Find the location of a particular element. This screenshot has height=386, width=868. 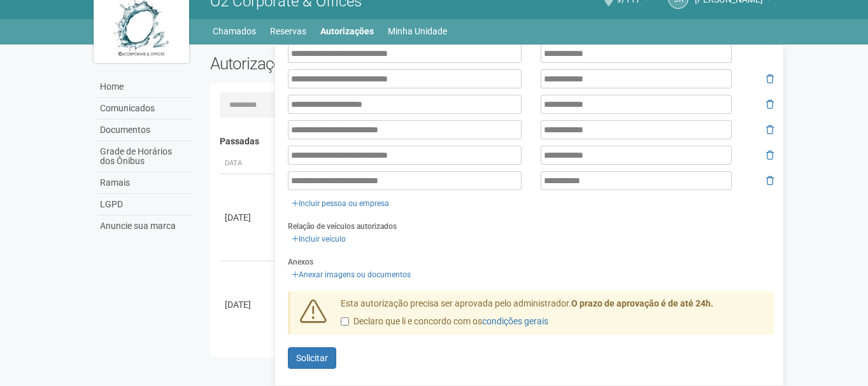

label: Relação de veículos autorizados is located at coordinates (342, 227).